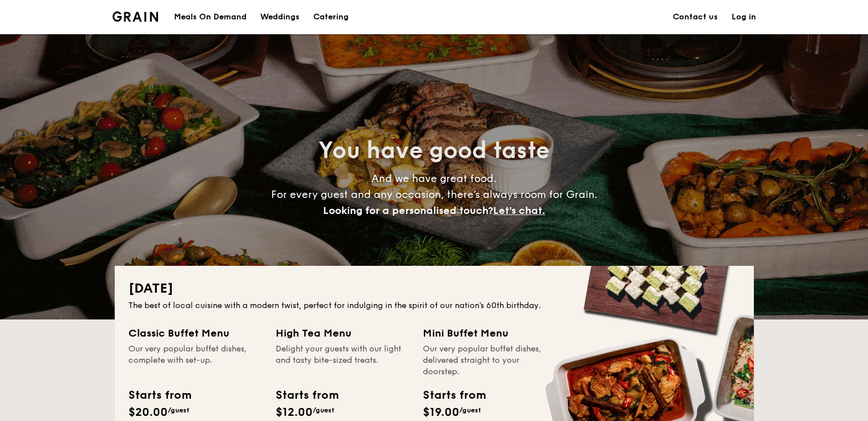 Image resolution: width=868 pixels, height=421 pixels. What do you see at coordinates (490, 333) in the screenshot?
I see `div: Mini Buffet Menu` at bounding box center [490, 333].